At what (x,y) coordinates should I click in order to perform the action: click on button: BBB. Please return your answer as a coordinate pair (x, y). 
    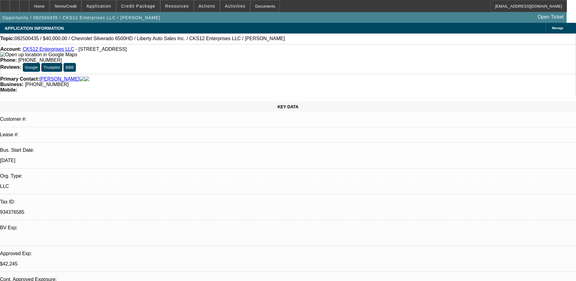
    Looking at the image, I should click on (70, 67).